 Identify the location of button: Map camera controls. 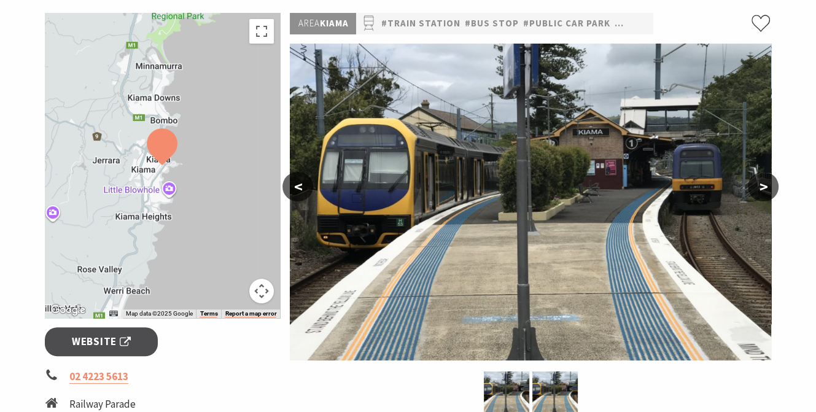
(262, 291).